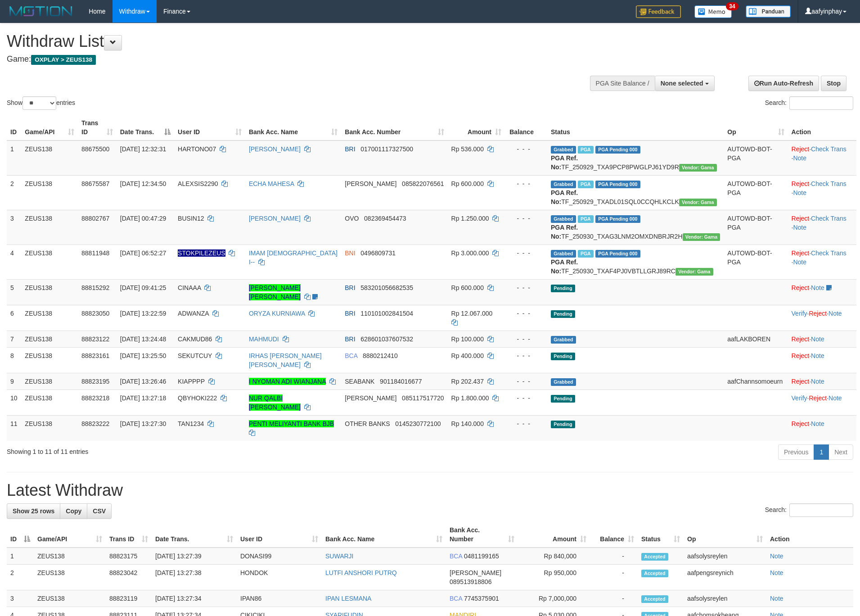  What do you see at coordinates (423, 184) in the screenshot?
I see `span: Copy 085822076561 to clipboard` at bounding box center [423, 184].